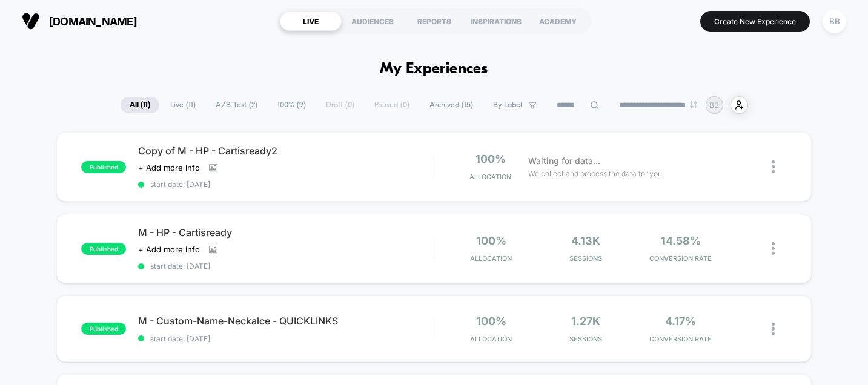 The height and width of the screenshot is (385, 868). What do you see at coordinates (585, 241) in the screenshot?
I see `span: 4.13k` at bounding box center [585, 241].